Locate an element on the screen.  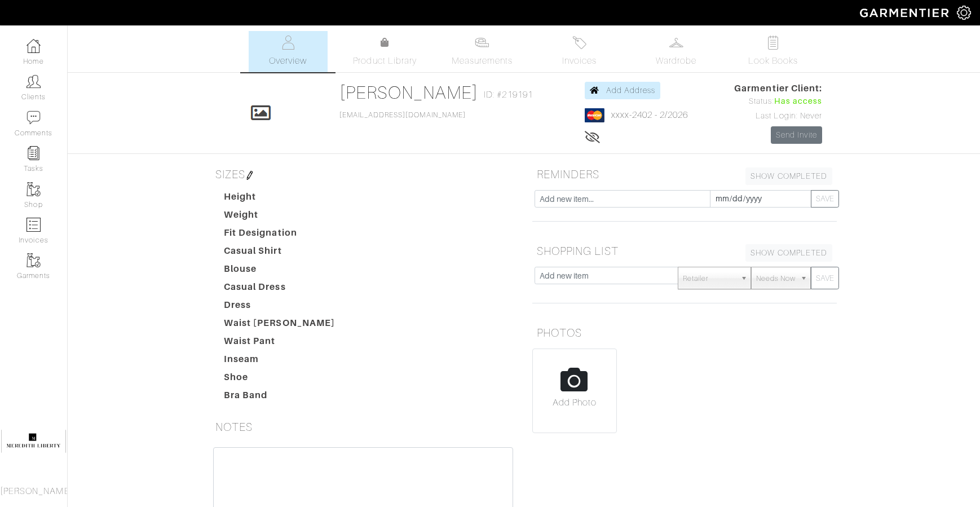
img: gear-icon-white-bd11855cb880d31180b6d7d6211b90ccbf57a29d726f0c71d8c61bd08dd39cc2.png is located at coordinates (964, 12).